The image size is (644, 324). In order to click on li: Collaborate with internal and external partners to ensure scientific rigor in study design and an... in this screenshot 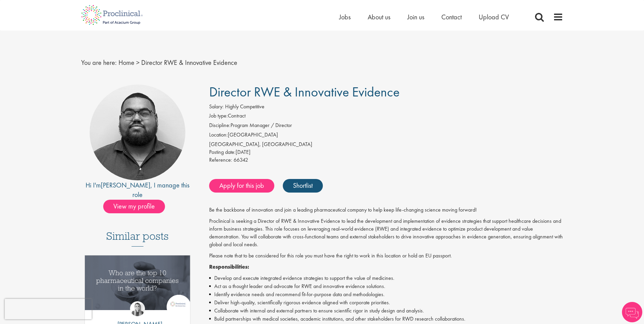, I will do `click(386, 311)`.